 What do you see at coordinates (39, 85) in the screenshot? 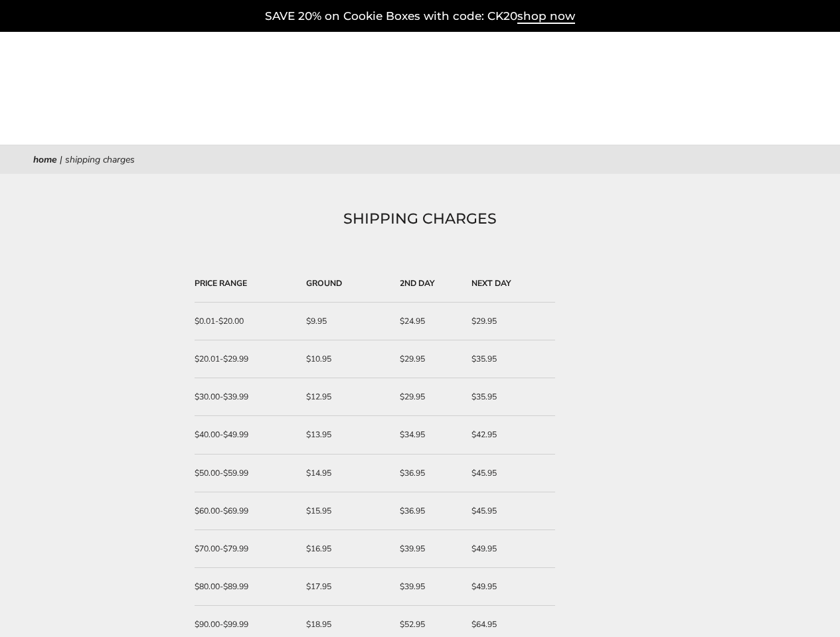
I see `img: Search` at bounding box center [39, 85].